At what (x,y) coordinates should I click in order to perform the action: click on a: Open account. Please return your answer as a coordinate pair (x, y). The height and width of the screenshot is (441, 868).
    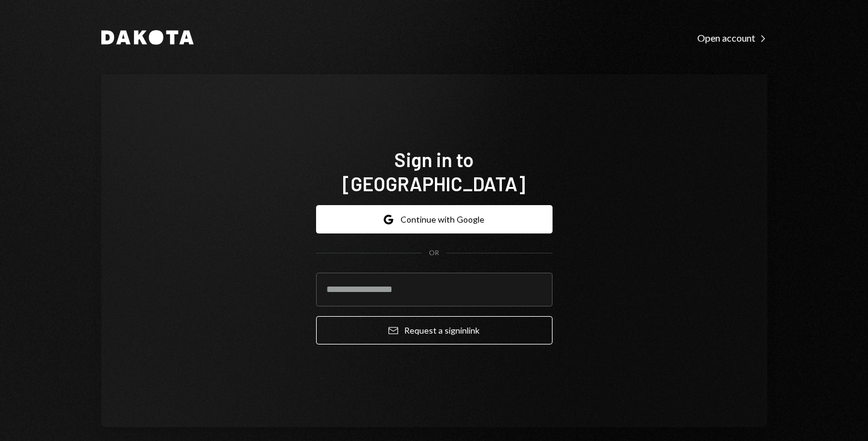
    Looking at the image, I should click on (732, 37).